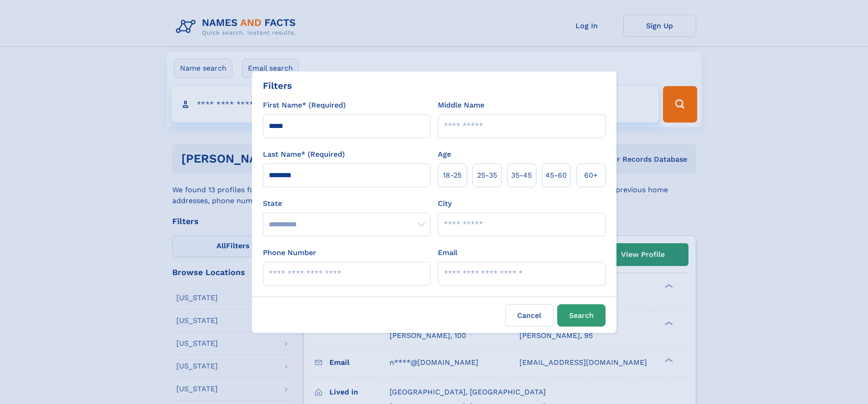 This screenshot has height=404, width=868. I want to click on span: 45‑60, so click(556, 175).